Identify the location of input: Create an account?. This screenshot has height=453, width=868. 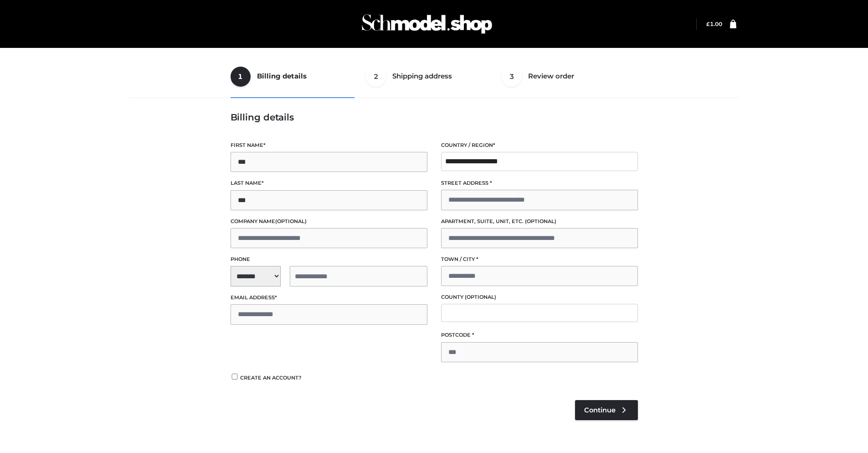
(234, 376).